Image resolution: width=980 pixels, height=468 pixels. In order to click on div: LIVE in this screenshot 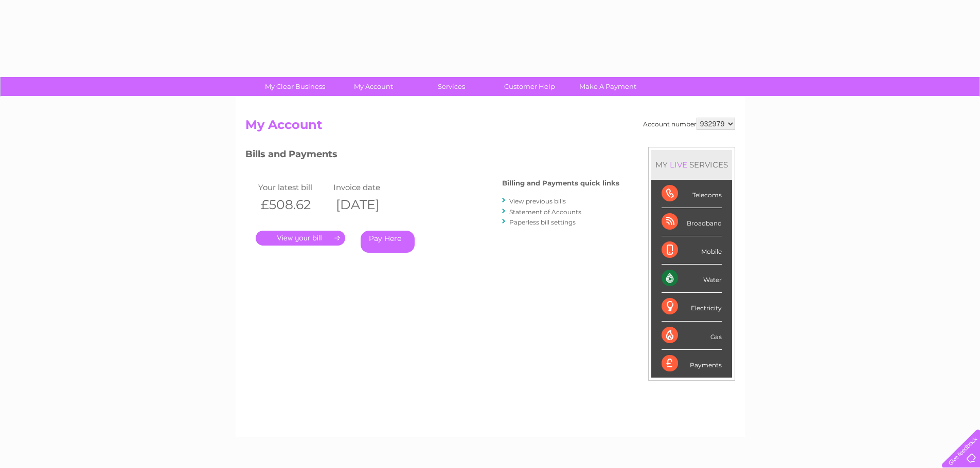, I will do `click(679, 164)`.